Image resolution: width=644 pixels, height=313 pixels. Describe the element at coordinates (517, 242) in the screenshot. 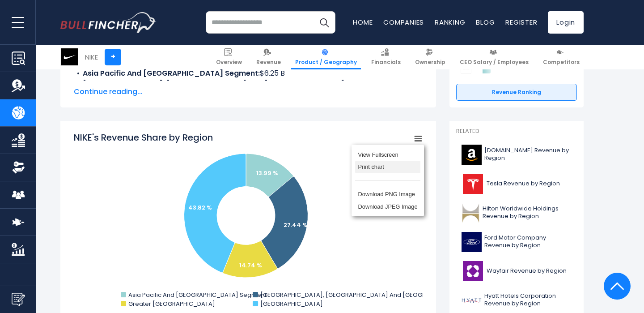

I see `a: Ford Motor Company Revenue by Region` at that location.